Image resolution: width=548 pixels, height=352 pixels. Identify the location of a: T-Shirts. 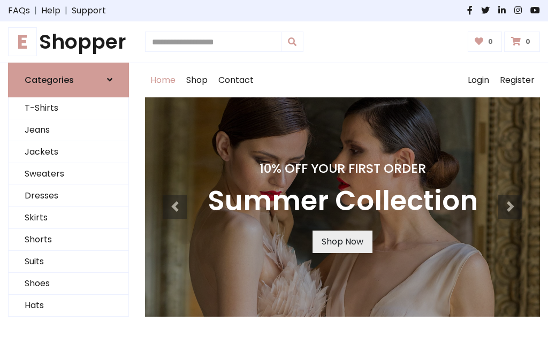
(68, 108).